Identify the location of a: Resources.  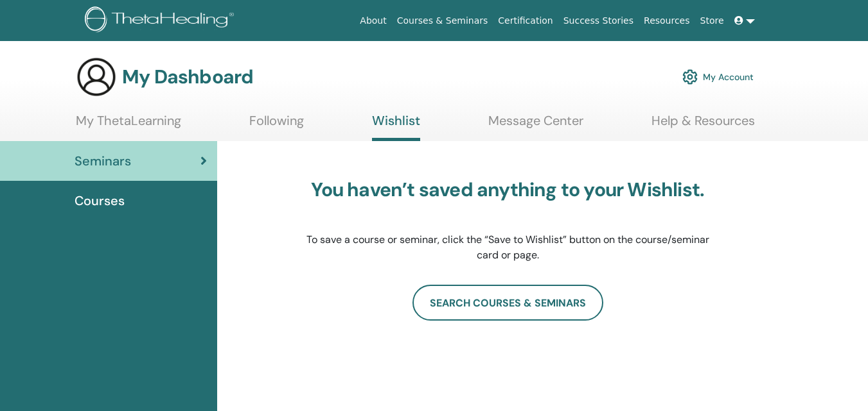
(667, 20).